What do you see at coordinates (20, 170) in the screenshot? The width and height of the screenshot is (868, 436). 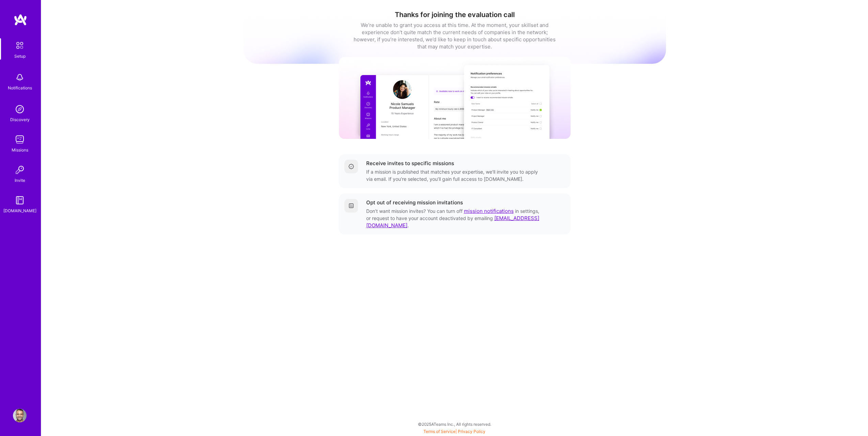 I see `img: Invite` at bounding box center [20, 170].